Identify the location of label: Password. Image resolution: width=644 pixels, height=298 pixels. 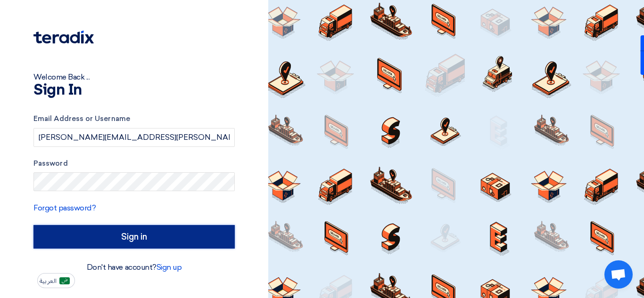
(134, 163).